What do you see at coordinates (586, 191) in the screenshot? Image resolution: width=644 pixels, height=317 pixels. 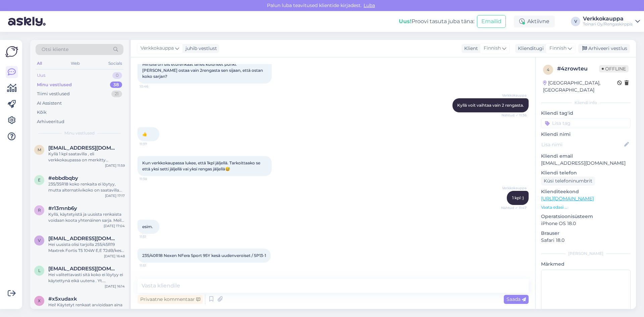 I see `p: Klienditeekond` at bounding box center [586, 191].